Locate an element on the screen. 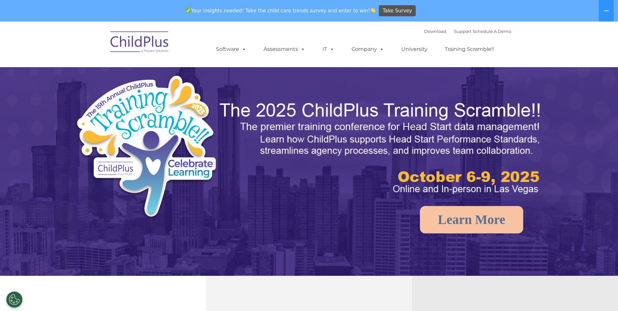 The image size is (618, 311). span: Take Survey is located at coordinates (398, 11).